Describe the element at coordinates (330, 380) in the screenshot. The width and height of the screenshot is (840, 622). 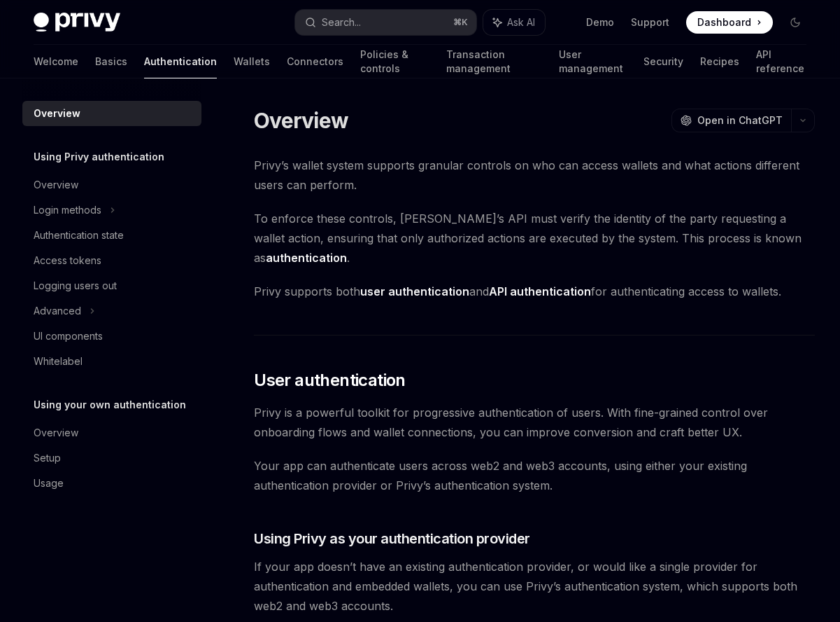
I see `span: User authentication` at that location.